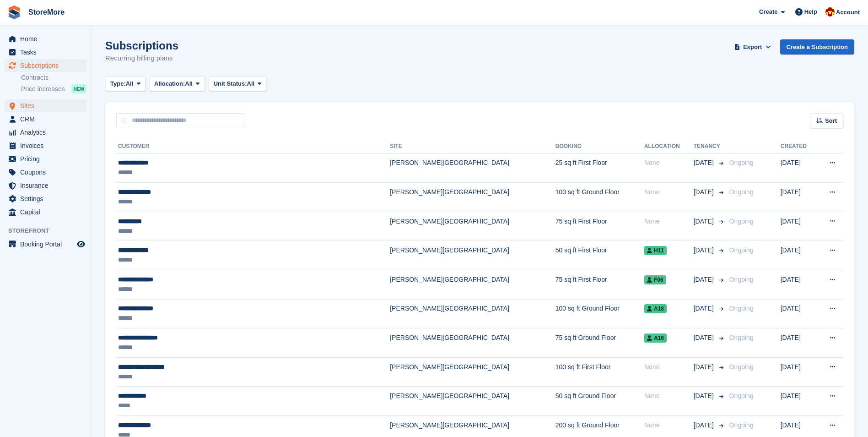  I want to click on span: Create, so click(768, 12).